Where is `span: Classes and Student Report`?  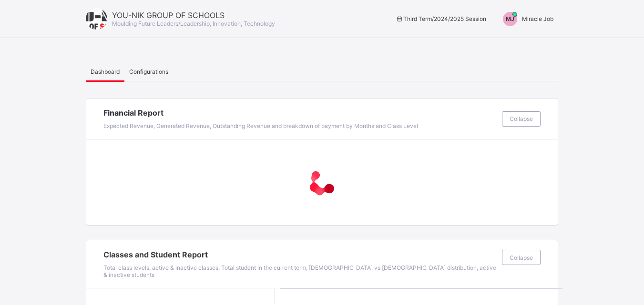
span: Classes and Student Report is located at coordinates (300, 254).